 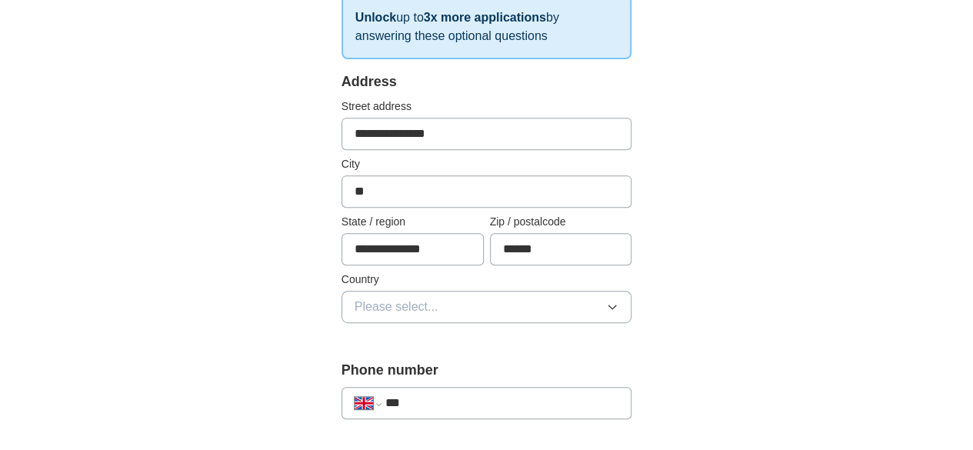 What do you see at coordinates (487, 106) in the screenshot?
I see `label: Street address` at bounding box center [487, 106].